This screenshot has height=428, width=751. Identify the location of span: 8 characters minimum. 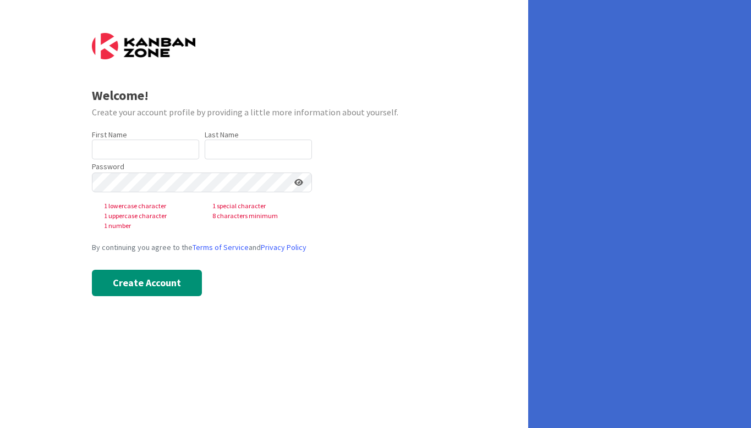
(257, 216).